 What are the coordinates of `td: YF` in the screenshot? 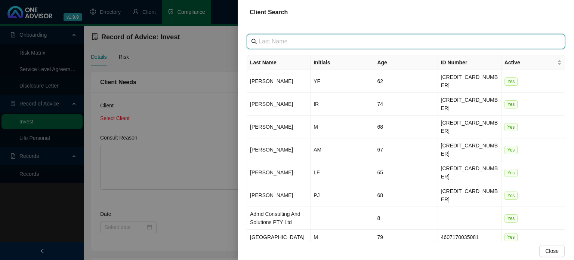 It's located at (342, 81).